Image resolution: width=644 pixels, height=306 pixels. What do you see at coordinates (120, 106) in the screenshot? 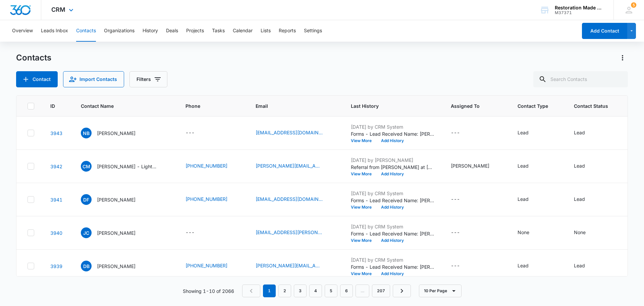
I see `span: Contact Name` at bounding box center [120, 106].